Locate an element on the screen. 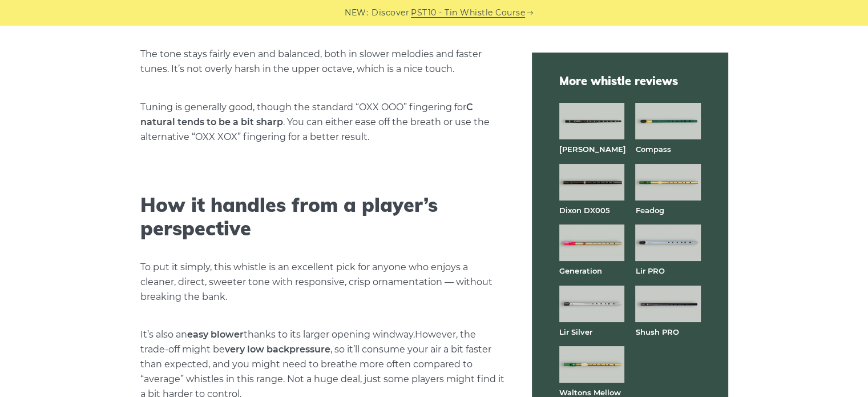  a: Compass is located at coordinates (653, 149).